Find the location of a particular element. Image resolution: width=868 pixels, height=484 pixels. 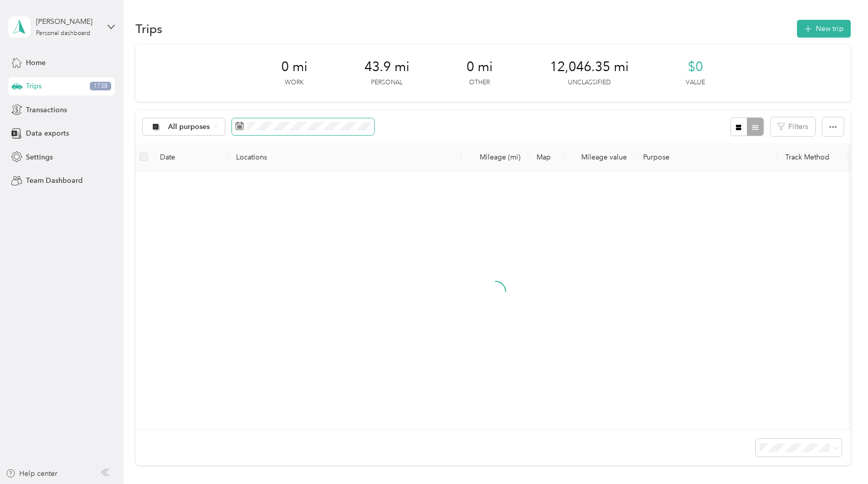

p: Work is located at coordinates (294, 83).